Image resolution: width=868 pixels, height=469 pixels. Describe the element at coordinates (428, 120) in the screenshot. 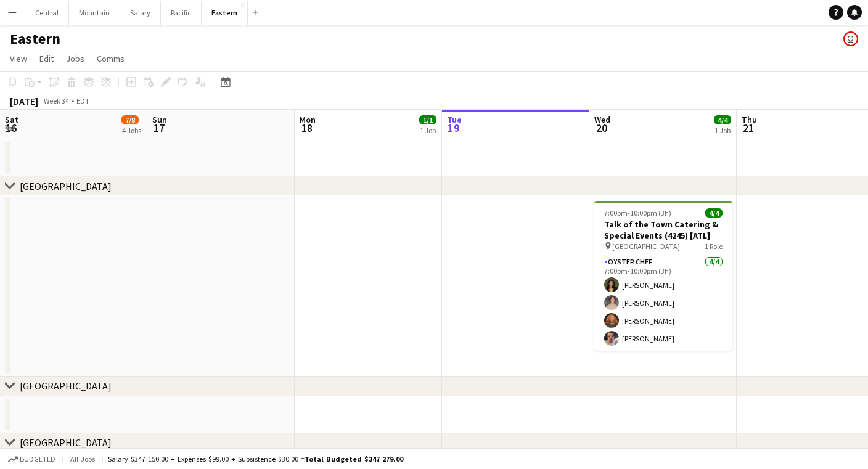

I see `span: 1/1` at that location.